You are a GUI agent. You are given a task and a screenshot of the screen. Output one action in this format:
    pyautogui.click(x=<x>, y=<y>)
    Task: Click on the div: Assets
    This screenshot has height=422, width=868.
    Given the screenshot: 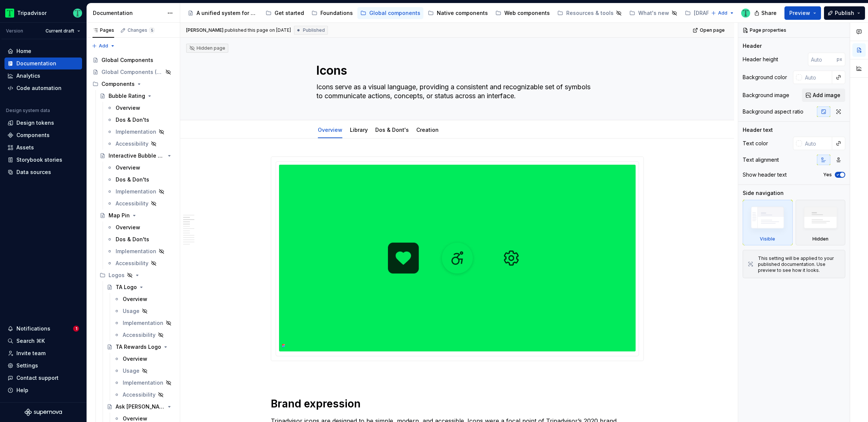 What is the action you would take?
    pyautogui.click(x=25, y=147)
    